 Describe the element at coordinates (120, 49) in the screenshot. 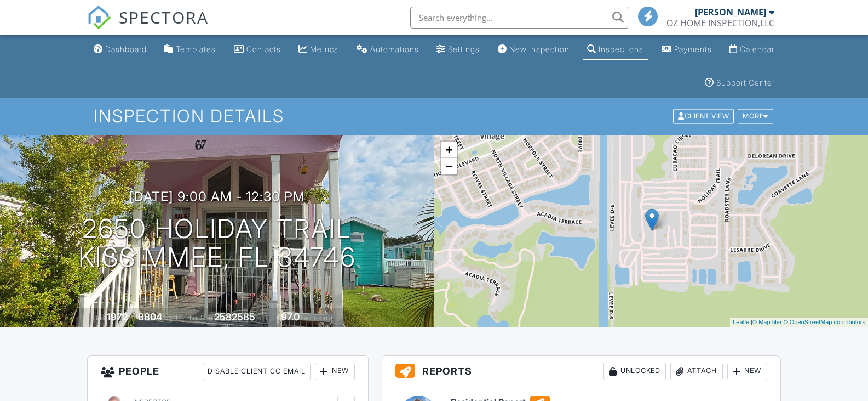

I see `a: Dashboard` at that location.